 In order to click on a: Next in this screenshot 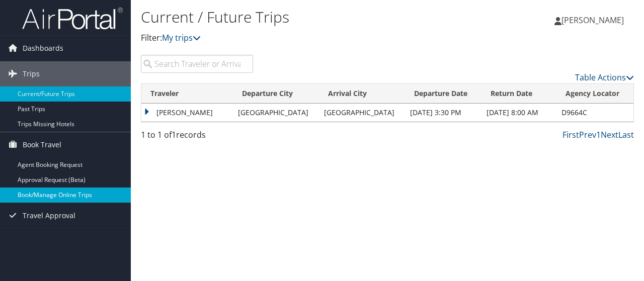, I will do `click(609, 135)`.